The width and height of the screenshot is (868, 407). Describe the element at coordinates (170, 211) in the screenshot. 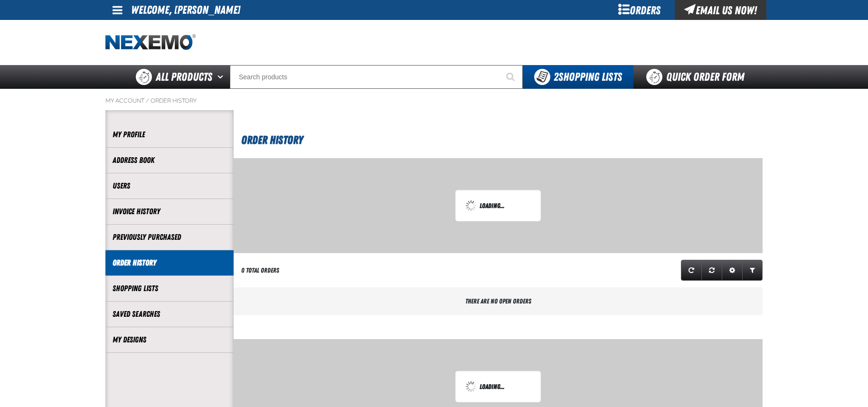

I see `a: Invoice History` at that location.